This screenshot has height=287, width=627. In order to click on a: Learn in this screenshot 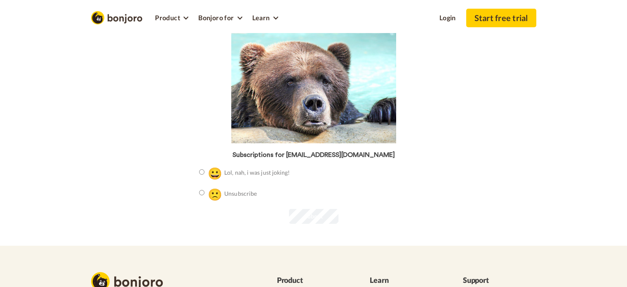, I will do `click(265, 17)`.